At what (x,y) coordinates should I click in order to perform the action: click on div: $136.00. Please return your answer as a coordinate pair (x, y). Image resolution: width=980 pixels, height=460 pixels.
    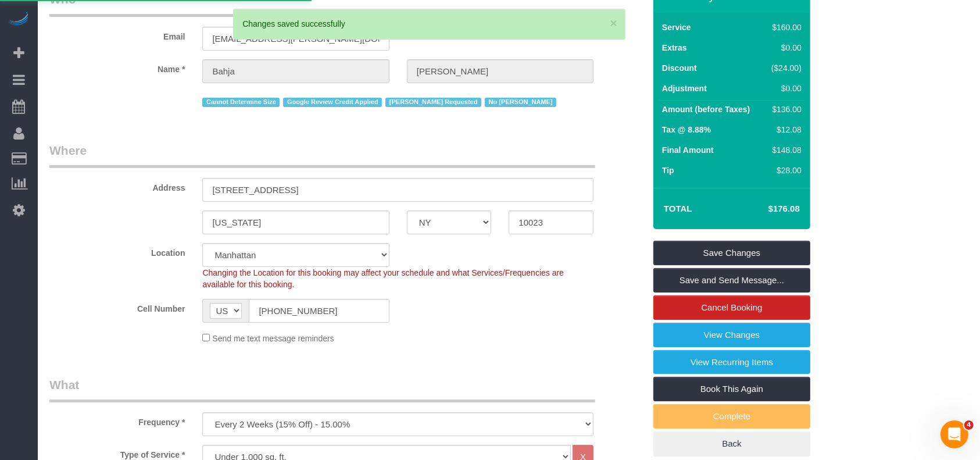
    Looking at the image, I should click on (784, 110).